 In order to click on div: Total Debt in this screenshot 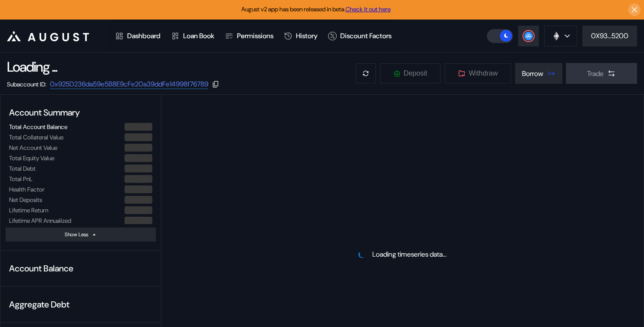, I will do `click(22, 169)`.